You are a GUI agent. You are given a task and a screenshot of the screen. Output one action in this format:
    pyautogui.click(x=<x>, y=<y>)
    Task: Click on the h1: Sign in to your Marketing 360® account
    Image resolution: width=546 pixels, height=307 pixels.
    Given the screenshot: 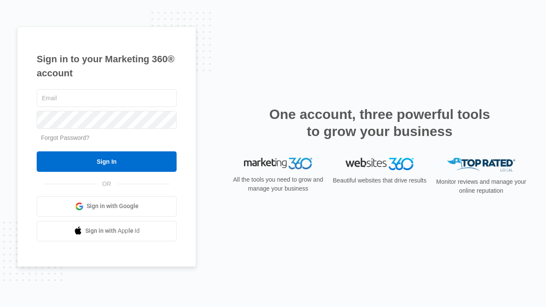 What is the action you would take?
    pyautogui.click(x=107, y=66)
    